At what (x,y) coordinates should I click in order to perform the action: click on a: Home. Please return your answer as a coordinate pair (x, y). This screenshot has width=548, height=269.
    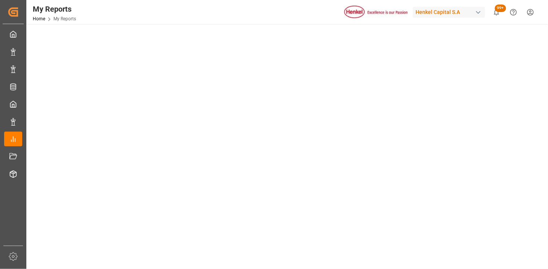
    Looking at the image, I should click on (39, 19).